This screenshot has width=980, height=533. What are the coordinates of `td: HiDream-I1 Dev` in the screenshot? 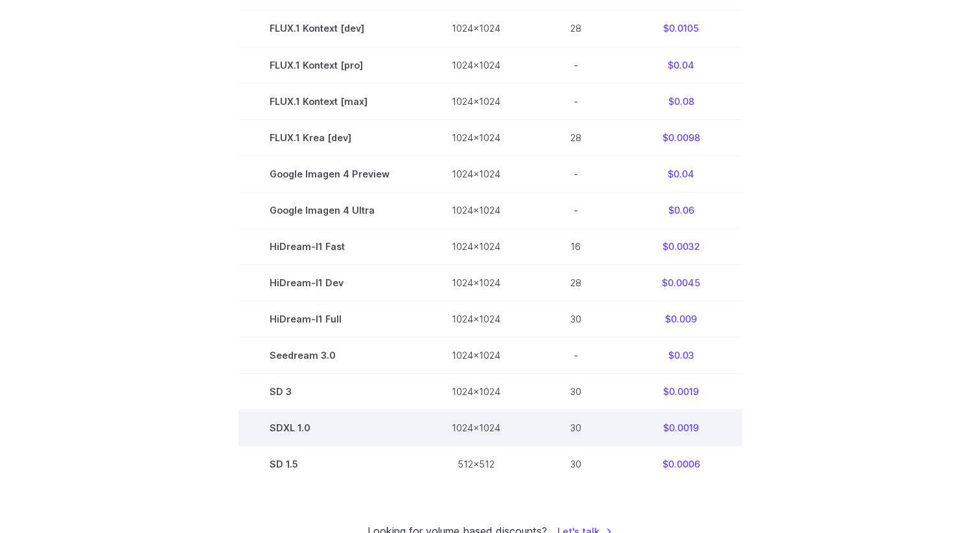 It's located at (329, 282).